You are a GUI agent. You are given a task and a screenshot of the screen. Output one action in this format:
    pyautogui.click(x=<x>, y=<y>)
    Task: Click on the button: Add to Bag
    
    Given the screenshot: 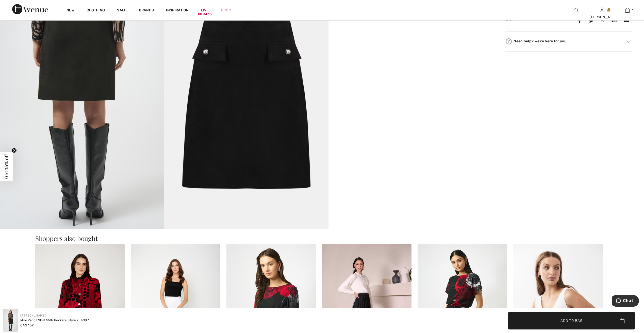 What is the action you would take?
    pyautogui.click(x=571, y=320)
    